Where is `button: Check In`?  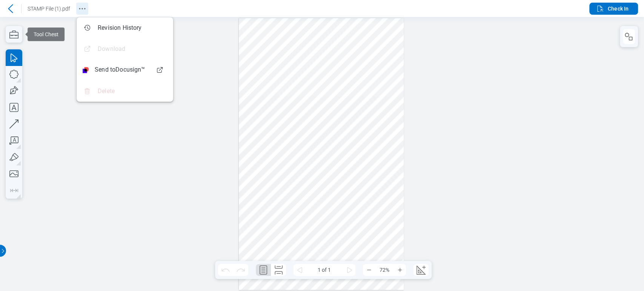
button: Check In is located at coordinates (614, 9).